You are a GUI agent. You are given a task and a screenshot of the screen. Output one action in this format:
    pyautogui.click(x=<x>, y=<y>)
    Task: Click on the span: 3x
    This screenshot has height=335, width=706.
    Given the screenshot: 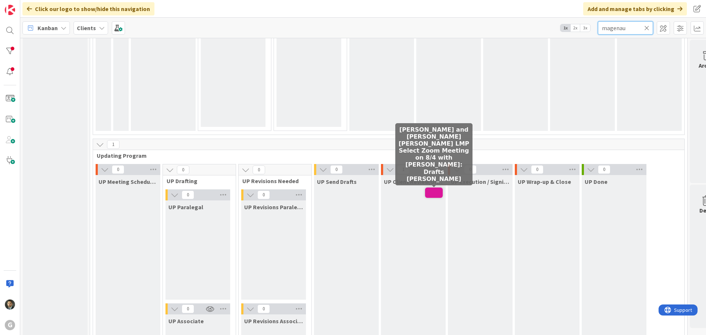 What is the action you would take?
    pyautogui.click(x=585, y=28)
    